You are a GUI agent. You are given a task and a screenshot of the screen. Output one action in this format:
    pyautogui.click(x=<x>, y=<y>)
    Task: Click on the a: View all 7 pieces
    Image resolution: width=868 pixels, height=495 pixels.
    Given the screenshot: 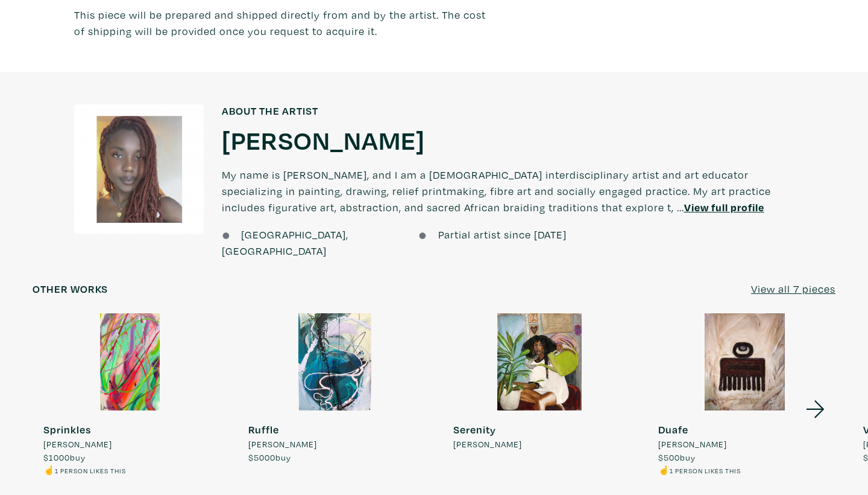 What is the action you would take?
    pyautogui.click(x=794, y=289)
    